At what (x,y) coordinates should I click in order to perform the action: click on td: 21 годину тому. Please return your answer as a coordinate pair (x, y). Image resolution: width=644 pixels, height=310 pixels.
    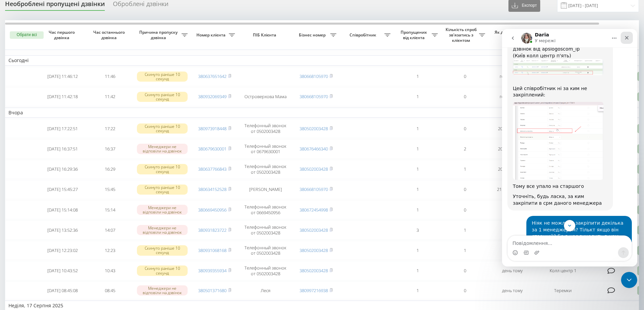
    Looking at the image, I should click on (512, 190).